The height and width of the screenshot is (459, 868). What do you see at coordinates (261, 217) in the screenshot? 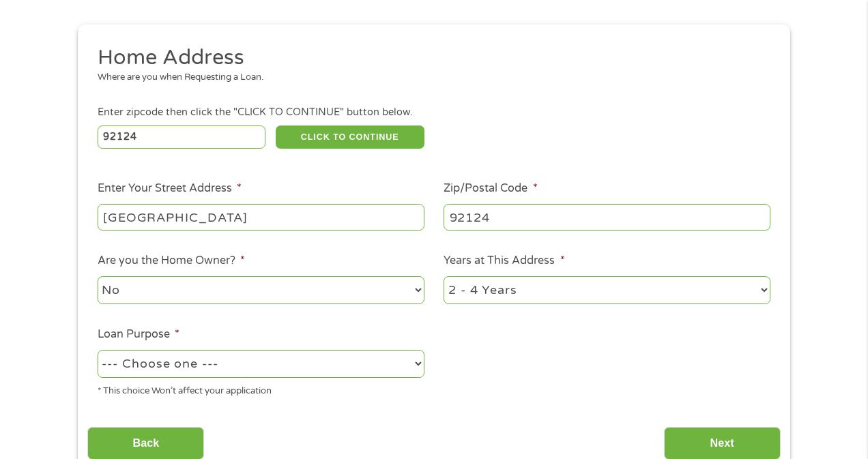
I see `input: 1 Main Street` at bounding box center [261, 217].